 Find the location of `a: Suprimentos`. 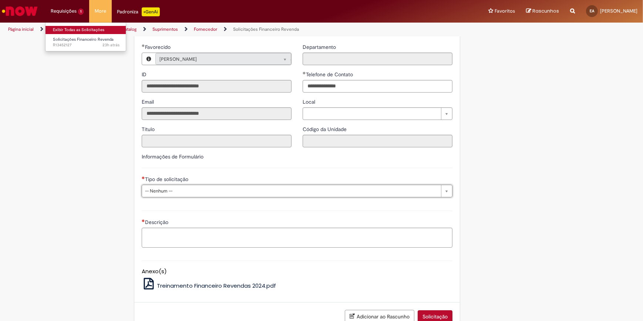

a: Suprimentos is located at coordinates (165, 29).